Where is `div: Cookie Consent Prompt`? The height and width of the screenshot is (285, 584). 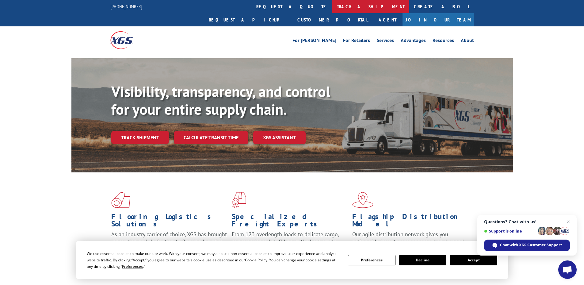 div: Cookie Consent Prompt is located at coordinates (292, 260).